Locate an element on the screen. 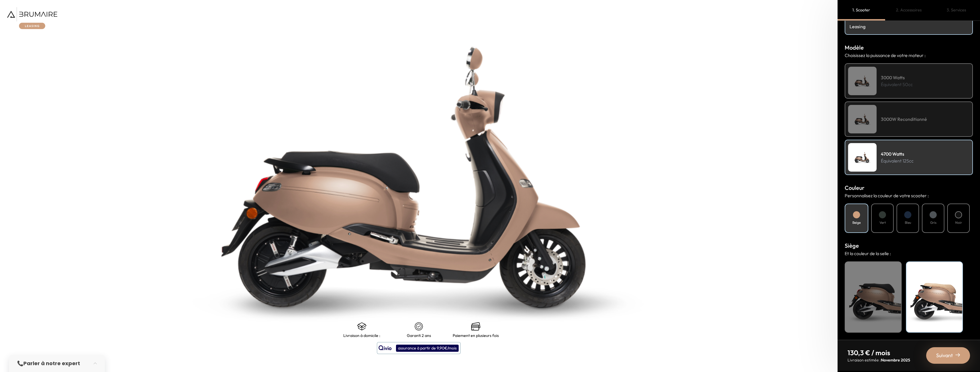 The width and height of the screenshot is (980, 372). h4: 3000W Reconditionné is located at coordinates (904, 119).